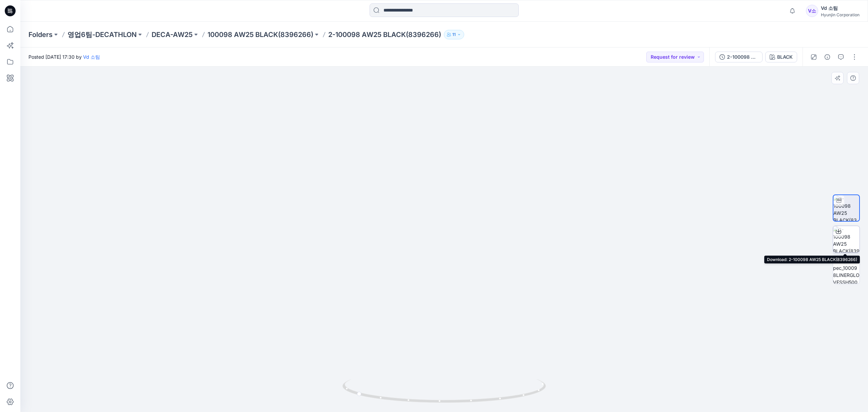  Describe the element at coordinates (841, 8) in the screenshot. I see `div: Vd 소팀` at that location.